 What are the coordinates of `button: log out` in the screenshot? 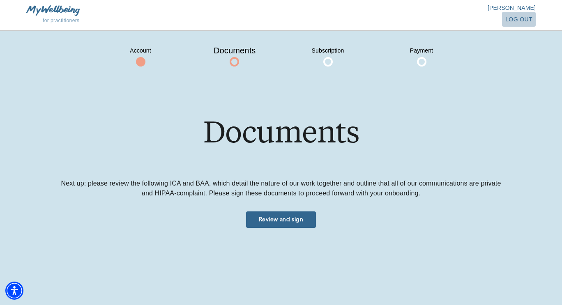 It's located at (519, 19).